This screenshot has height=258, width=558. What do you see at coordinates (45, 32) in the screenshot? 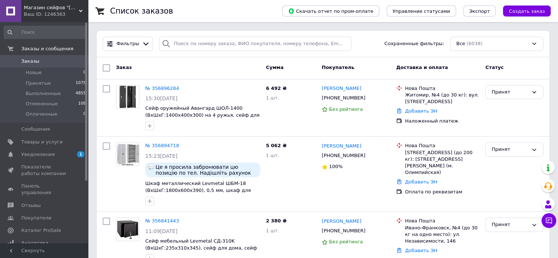
I see `input: Поиск` at bounding box center [45, 32].